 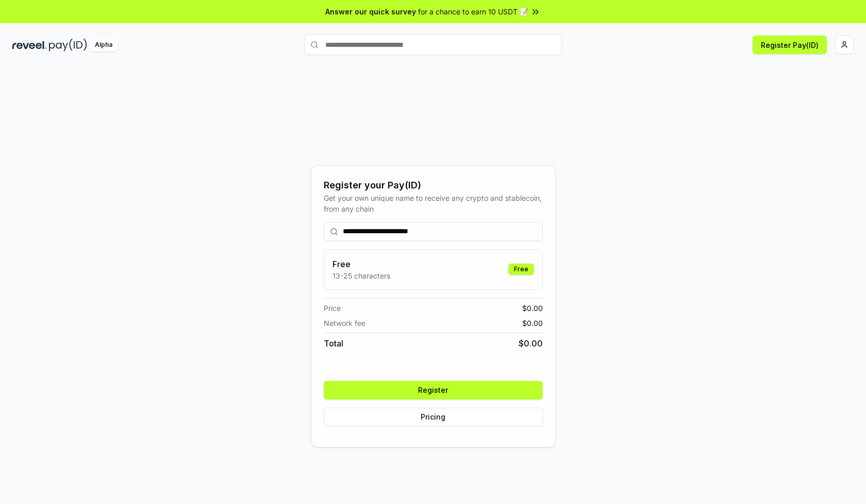 I want to click on h3: Free, so click(x=362, y=265).